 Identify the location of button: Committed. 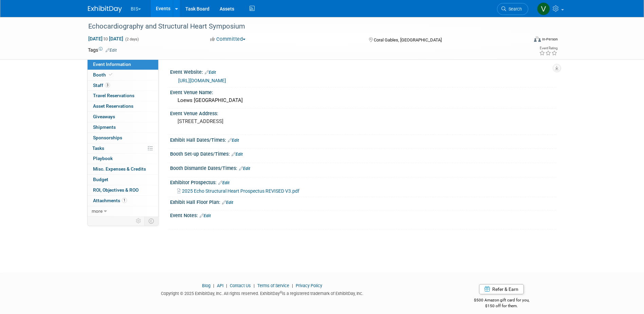
(228, 39).